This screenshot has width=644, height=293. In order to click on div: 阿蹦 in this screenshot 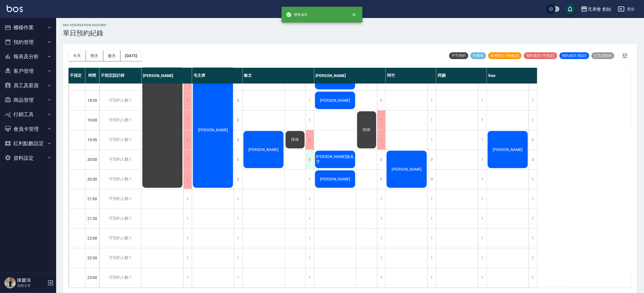, I will do `click(461, 76)`.